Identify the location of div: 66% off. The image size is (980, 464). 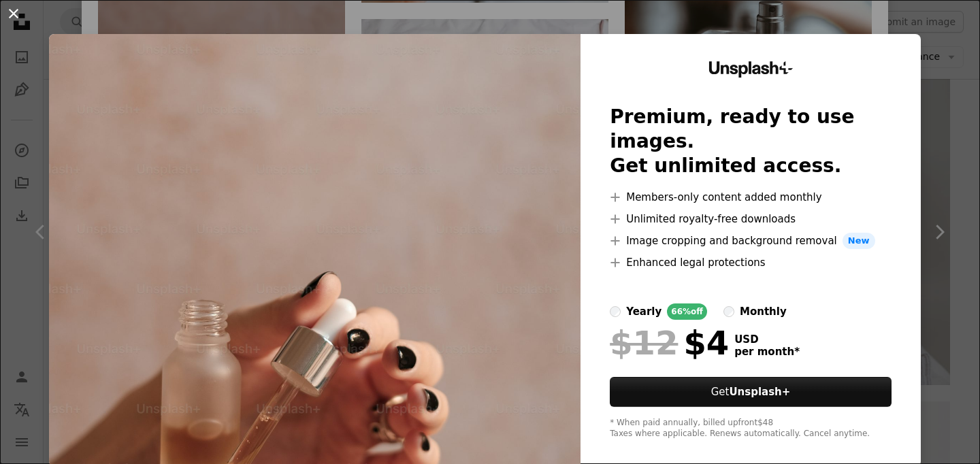
(687, 312).